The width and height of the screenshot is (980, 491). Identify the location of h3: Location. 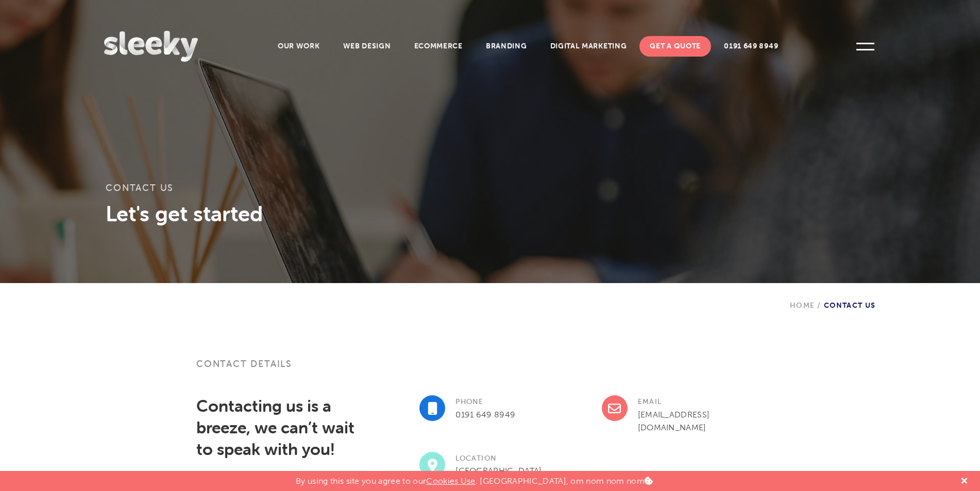
(502, 459).